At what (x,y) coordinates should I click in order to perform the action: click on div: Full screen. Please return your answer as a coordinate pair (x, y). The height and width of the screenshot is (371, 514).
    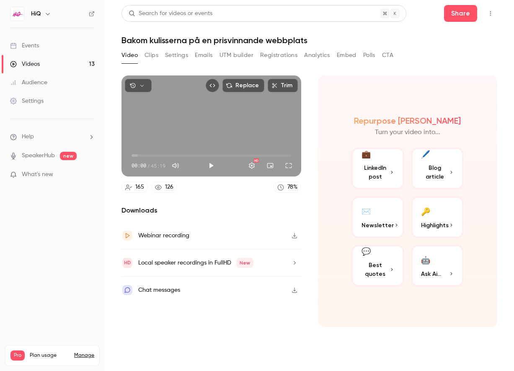
    Looking at the image, I should click on (289, 165).